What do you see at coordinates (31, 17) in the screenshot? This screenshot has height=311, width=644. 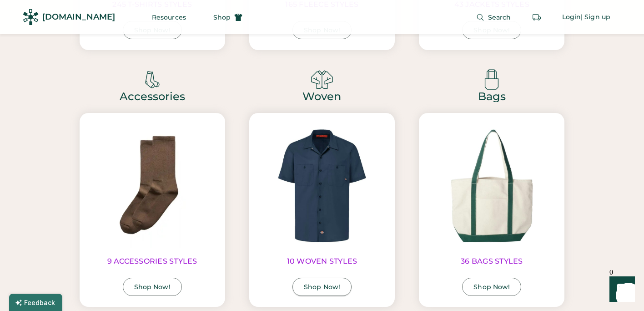 I see `img: Rendered Logo - Screens` at bounding box center [31, 17].